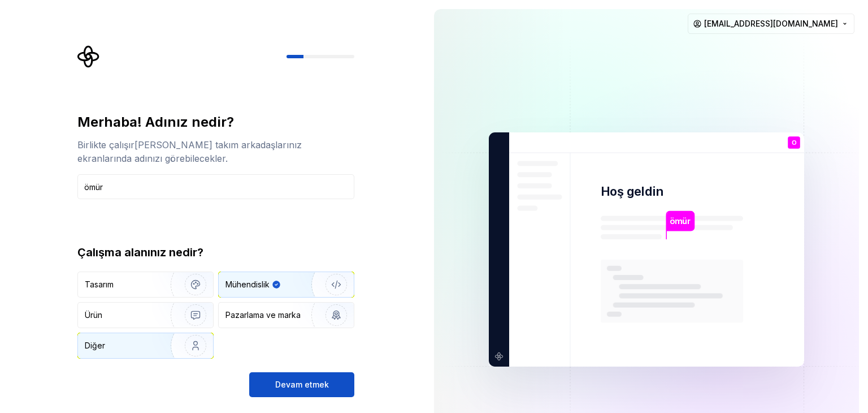 This screenshot has width=868, height=413. I want to click on font: Çalışma alanınız nedir?, so click(140, 252).